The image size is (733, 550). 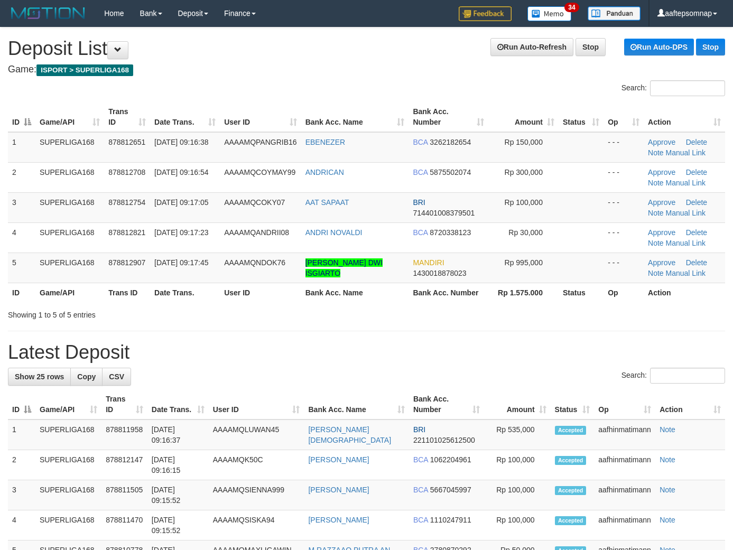 I want to click on span: 878812821, so click(x=127, y=233).